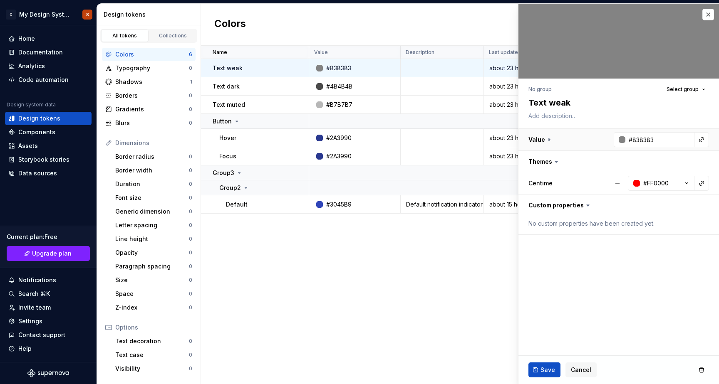 Image resolution: width=719 pixels, height=384 pixels. Describe the element at coordinates (152, 68) in the screenshot. I see `div: Typography` at that location.